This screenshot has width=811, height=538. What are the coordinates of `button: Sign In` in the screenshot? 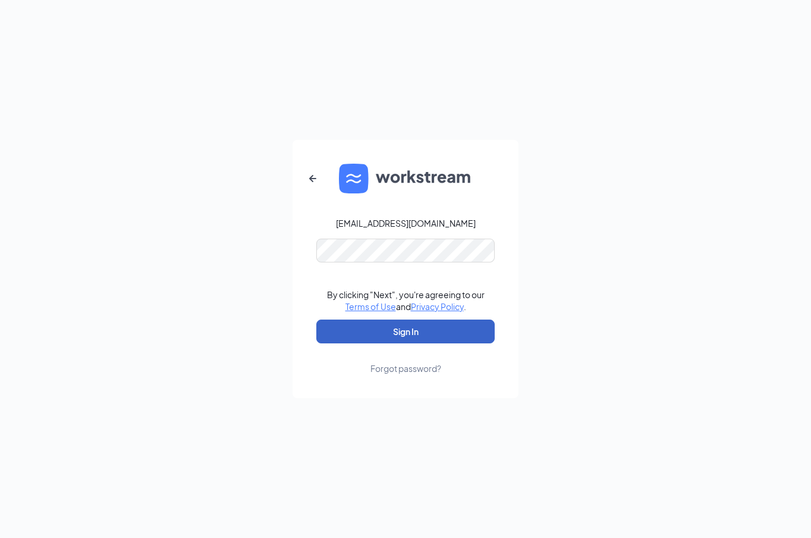 It's located at (406, 331).